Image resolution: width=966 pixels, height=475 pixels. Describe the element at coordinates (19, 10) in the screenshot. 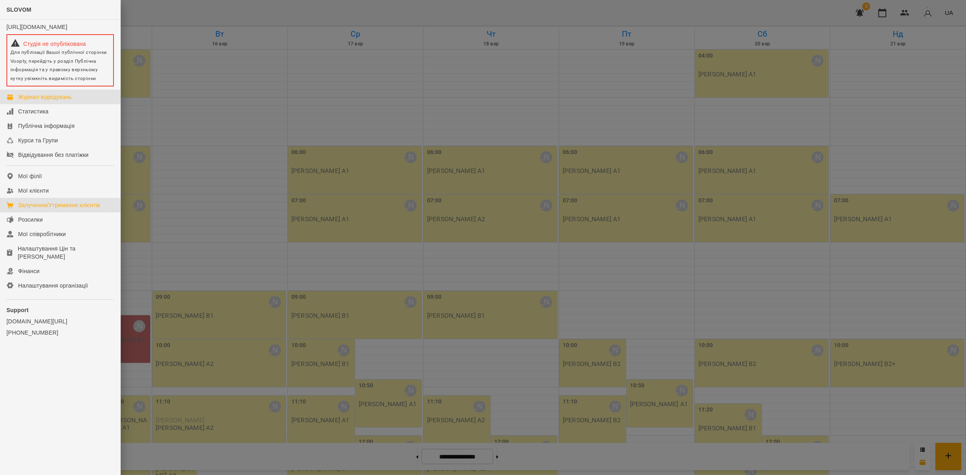

I see `span: SLOVOM` at that location.